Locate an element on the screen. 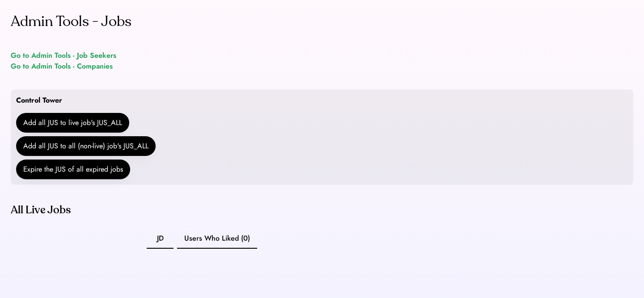  a: Go to Admin Tools - Job Seekers is located at coordinates (64, 55).